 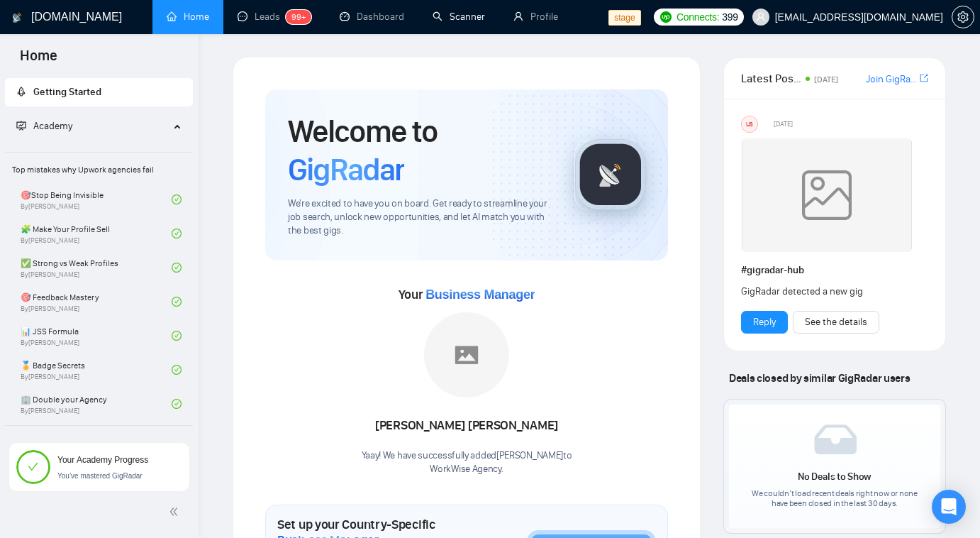 What do you see at coordinates (949, 506) in the screenshot?
I see `div: Open Intercom Messenger` at bounding box center [949, 506].